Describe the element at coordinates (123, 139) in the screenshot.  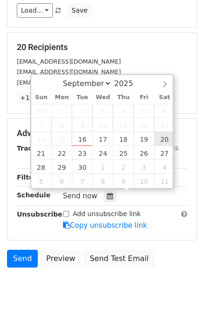
I see `span: September 18, 2025` at that location.